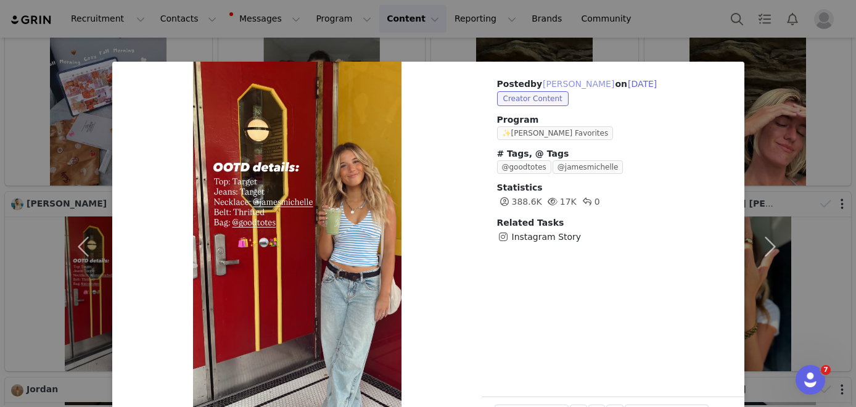 The image size is (856, 407). I want to click on span: @goodtotes, so click(524, 167).